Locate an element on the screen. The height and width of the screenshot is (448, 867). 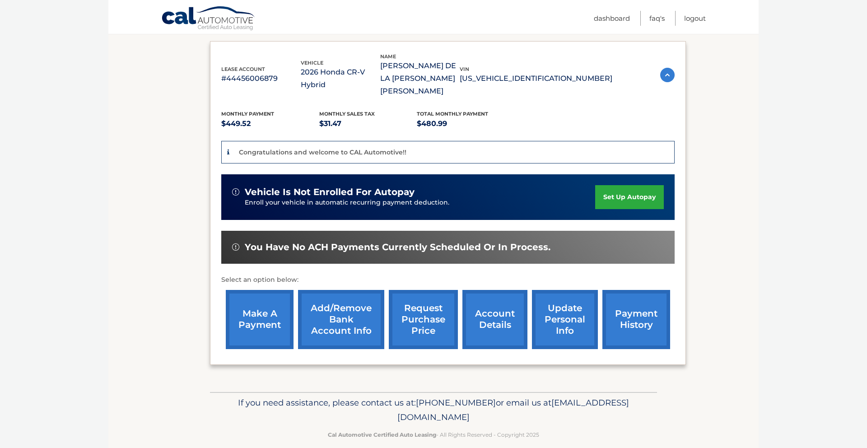
p: - All Rights Reserved - Copyright 2025 is located at coordinates (433, 434).